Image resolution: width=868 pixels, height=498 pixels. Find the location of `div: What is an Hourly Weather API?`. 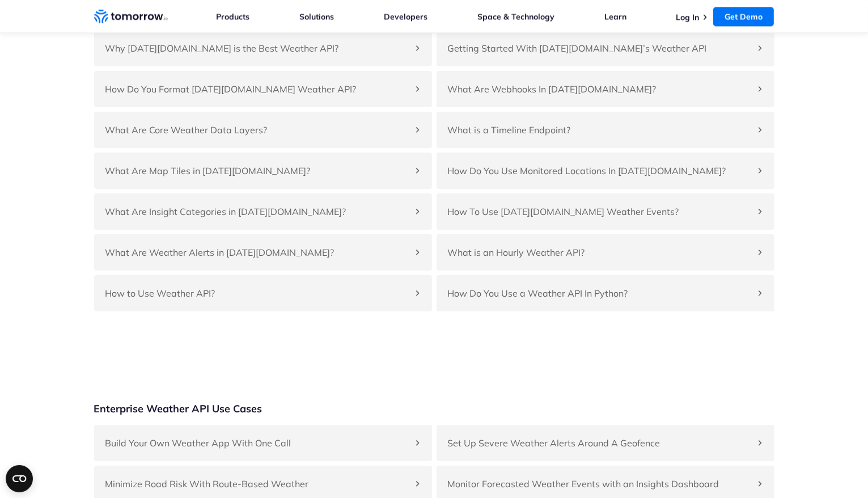

div: What is an Hourly Weather API? is located at coordinates (605, 252).